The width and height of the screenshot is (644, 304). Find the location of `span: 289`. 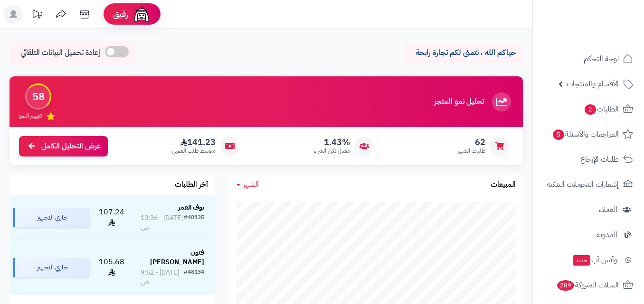

span: 289 is located at coordinates (565, 285).